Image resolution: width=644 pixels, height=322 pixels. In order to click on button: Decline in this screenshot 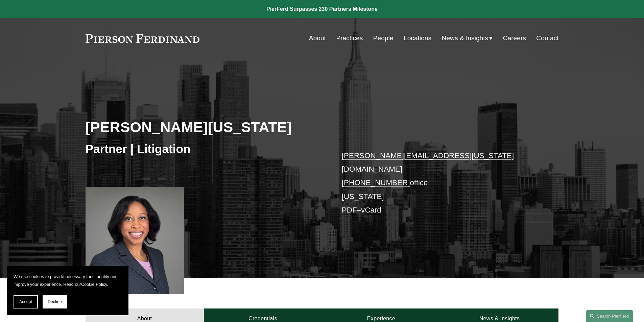, I will do `click(55, 301)`.